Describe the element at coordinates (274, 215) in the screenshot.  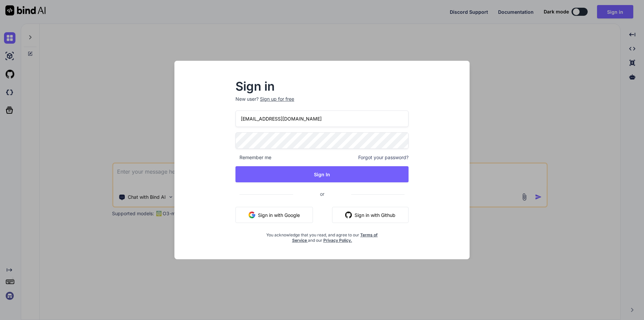
I see `button: Sign in with Google` at that location.